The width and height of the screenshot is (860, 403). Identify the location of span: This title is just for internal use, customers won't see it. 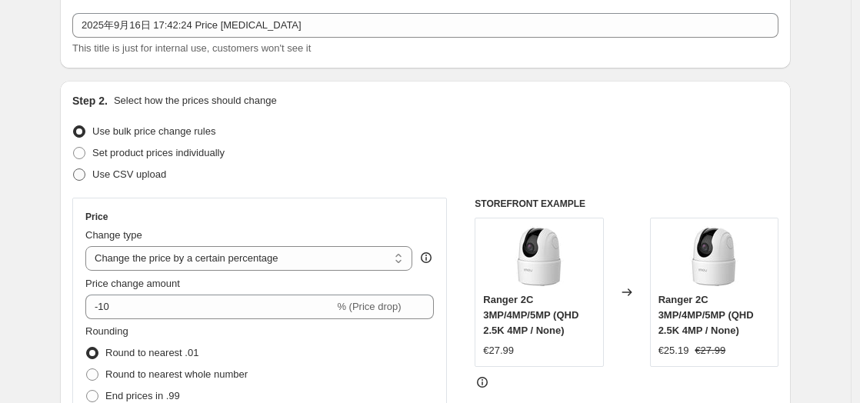
(192, 48).